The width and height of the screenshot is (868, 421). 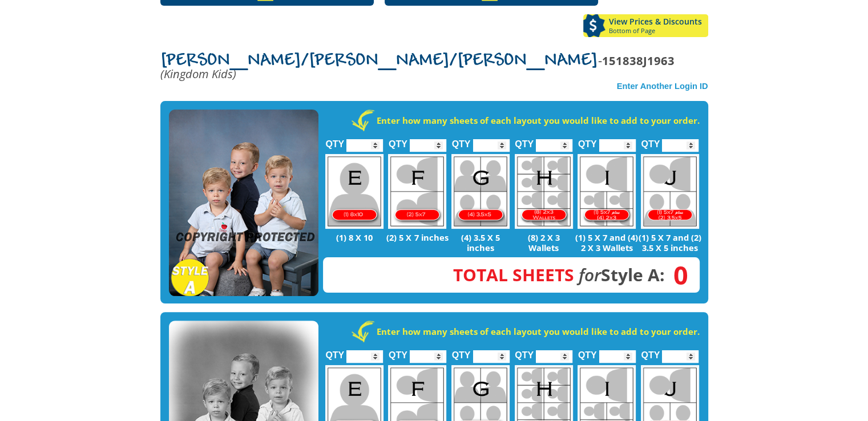 I want to click on strong: Style A:, so click(x=559, y=275).